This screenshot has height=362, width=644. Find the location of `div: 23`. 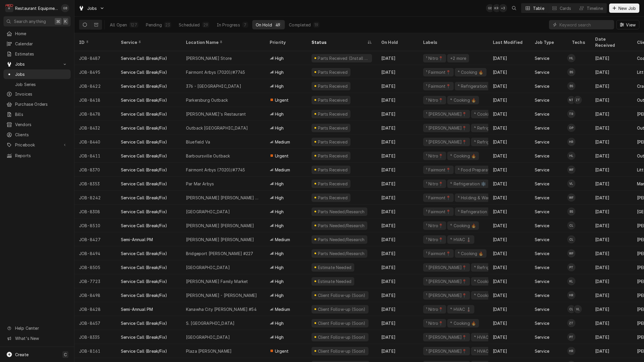

div: 23 is located at coordinates (168, 25).